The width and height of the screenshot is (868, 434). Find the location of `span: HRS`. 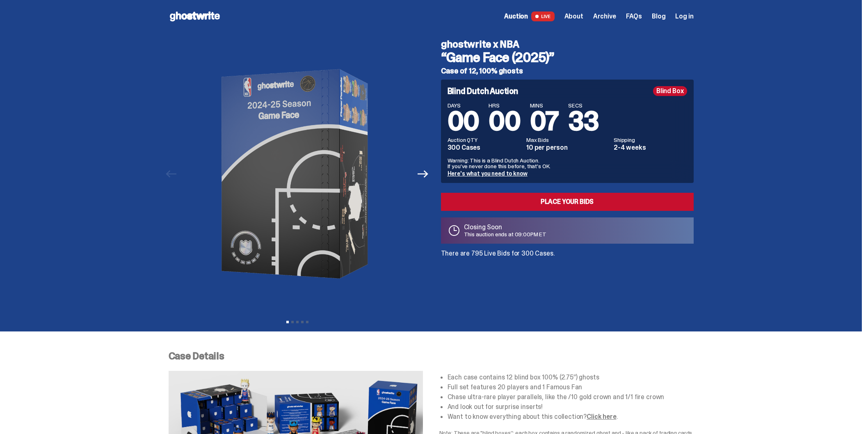

span: HRS is located at coordinates (504, 105).